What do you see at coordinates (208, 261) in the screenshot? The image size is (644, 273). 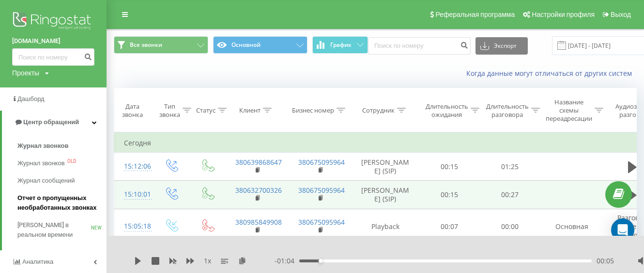 I see `span: 1 x` at bounding box center [208, 261].